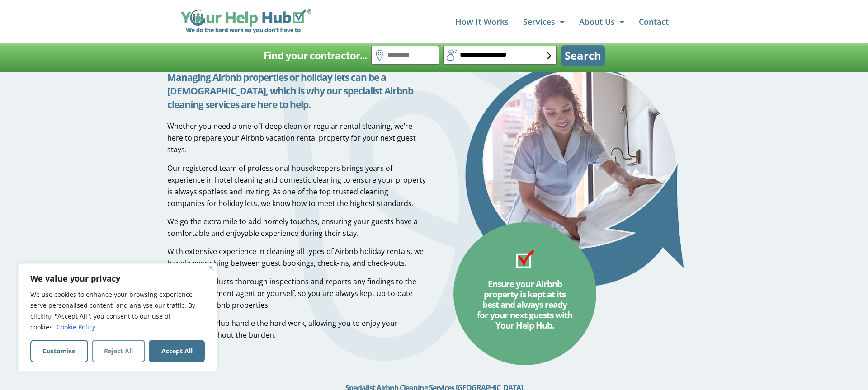  What do you see at coordinates (296, 329) in the screenshot?
I see `p: Let Your Help Hub handle the hard work, allowing you to enjoy your investment without the burden.` at bounding box center [296, 329].